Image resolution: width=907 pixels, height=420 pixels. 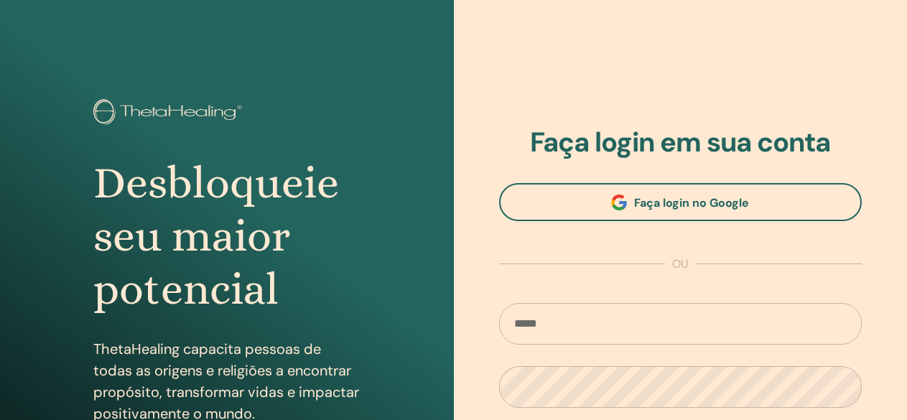 What do you see at coordinates (692, 203) in the screenshot?
I see `span: Faça login no Google` at bounding box center [692, 203].